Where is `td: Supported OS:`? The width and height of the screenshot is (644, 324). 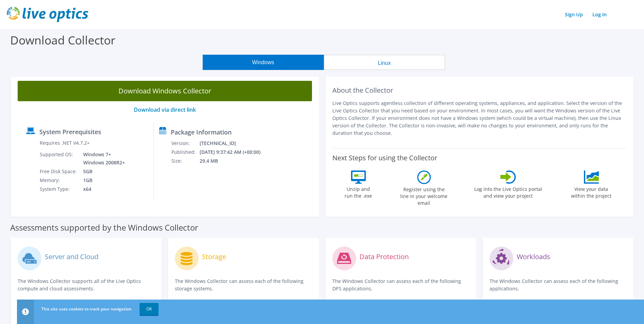 td: Supported OS: is located at coordinates (59, 159).